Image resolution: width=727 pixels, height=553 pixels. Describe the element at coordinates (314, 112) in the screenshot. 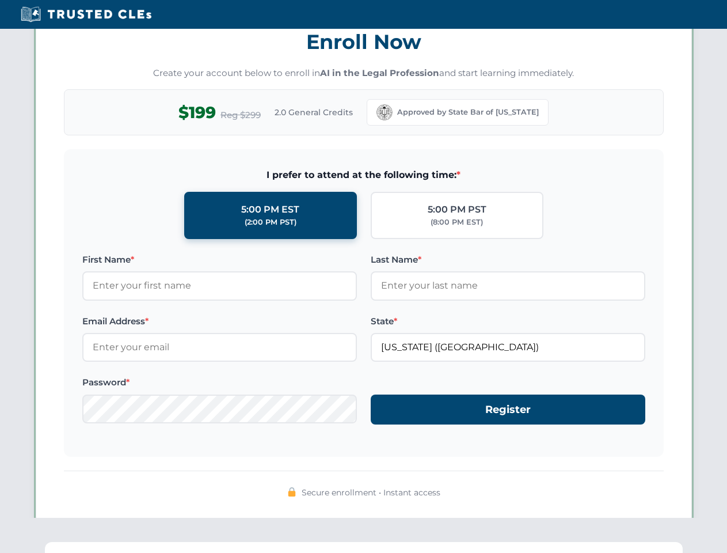

I see `span: 2.0 General Credits` at that location.